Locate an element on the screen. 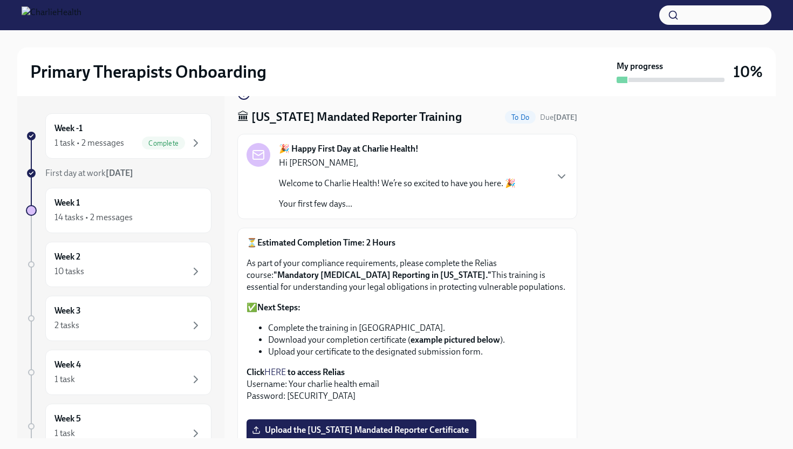 The height and width of the screenshot is (449, 793). strong: example pictured below is located at coordinates (455, 339).